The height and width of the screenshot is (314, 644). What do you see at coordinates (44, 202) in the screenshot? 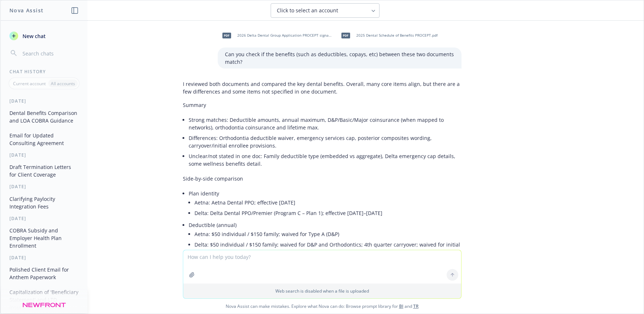
I see `button: Clarifying Paylocity Integration Fees` at bounding box center [44, 202].